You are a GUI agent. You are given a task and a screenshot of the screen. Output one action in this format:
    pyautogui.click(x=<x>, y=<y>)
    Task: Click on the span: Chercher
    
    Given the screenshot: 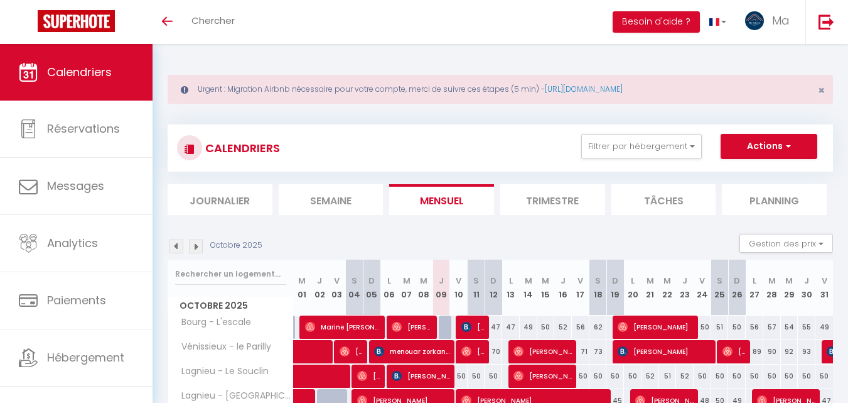 What is the action you would take?
    pyautogui.click(x=213, y=20)
    